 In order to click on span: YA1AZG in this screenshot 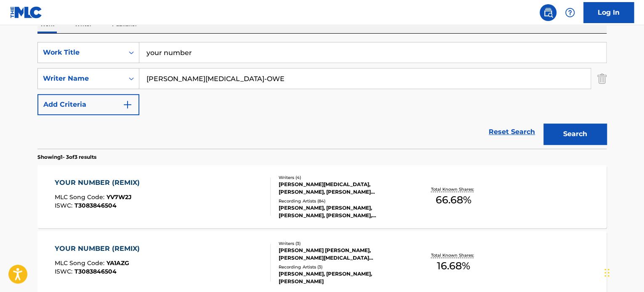, I will do `click(118, 264)`.